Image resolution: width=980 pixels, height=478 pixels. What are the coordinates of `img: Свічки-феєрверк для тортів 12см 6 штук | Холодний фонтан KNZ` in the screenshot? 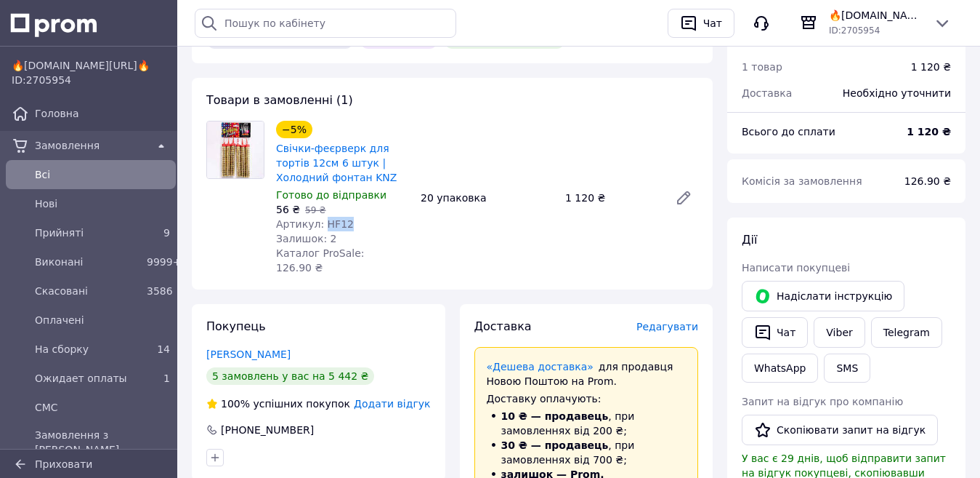 It's located at (235, 150).